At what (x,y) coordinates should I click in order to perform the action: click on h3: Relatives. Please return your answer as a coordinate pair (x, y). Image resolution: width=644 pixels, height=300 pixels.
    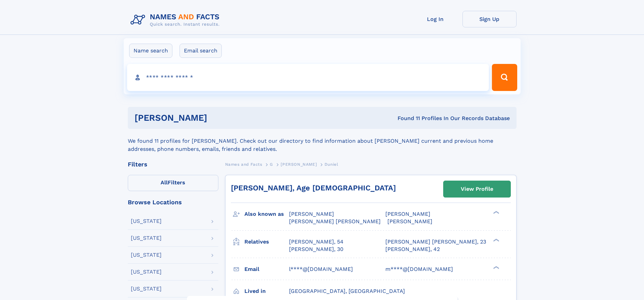
    Looking at the image, I should click on (267, 242).